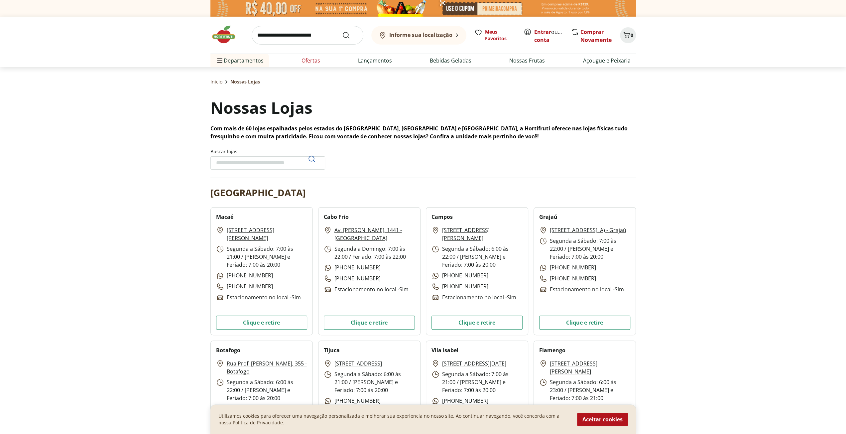  What do you see at coordinates (445, 350) in the screenshot?
I see `h2: Vila Isabel` at bounding box center [445, 350].